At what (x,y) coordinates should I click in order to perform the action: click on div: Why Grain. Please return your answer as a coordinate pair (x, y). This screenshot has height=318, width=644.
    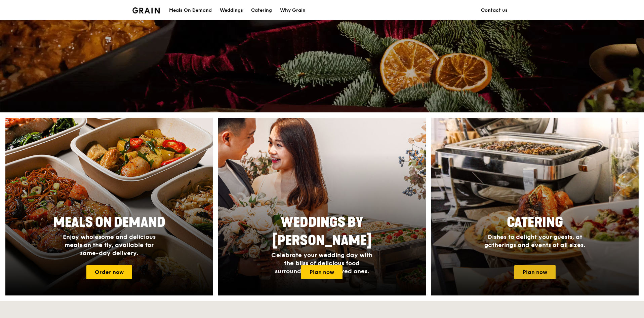
    Looking at the image, I should click on (293, 10).